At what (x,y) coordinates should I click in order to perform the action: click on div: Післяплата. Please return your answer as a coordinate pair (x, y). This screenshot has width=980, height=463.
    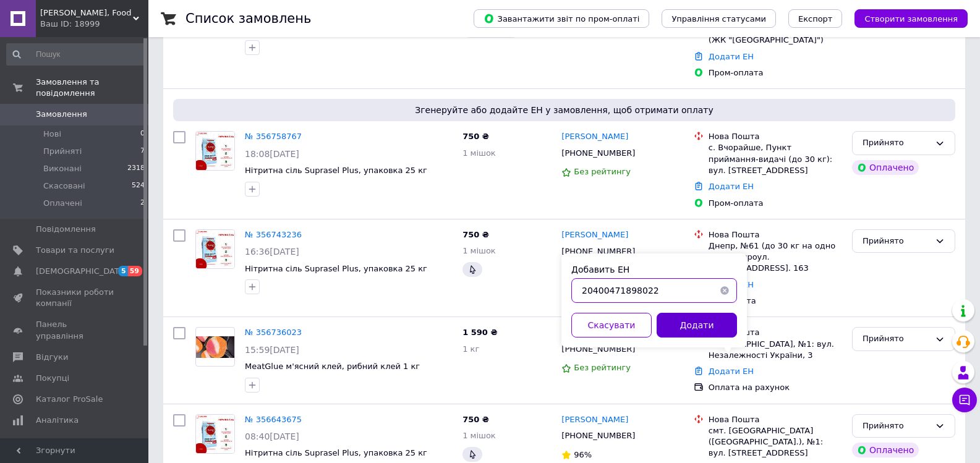
    Looking at the image, I should click on (775, 302).